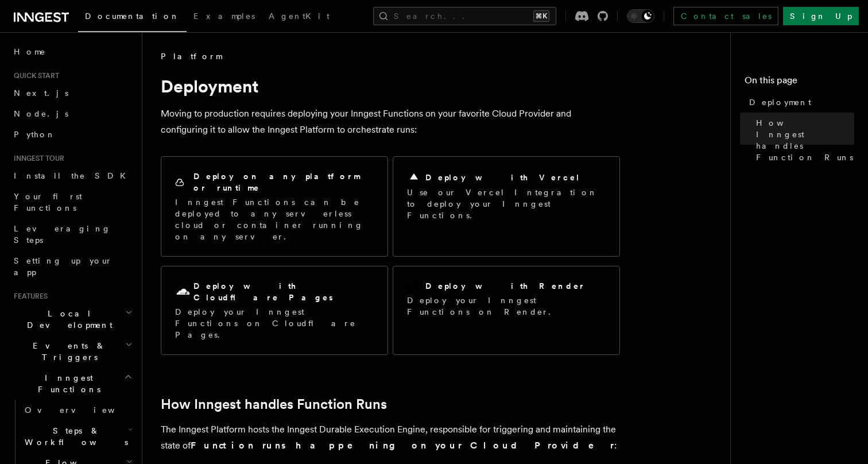  What do you see at coordinates (283, 292) in the screenshot?
I see `h2: Deploy with Cloudflare Pages` at bounding box center [283, 292].